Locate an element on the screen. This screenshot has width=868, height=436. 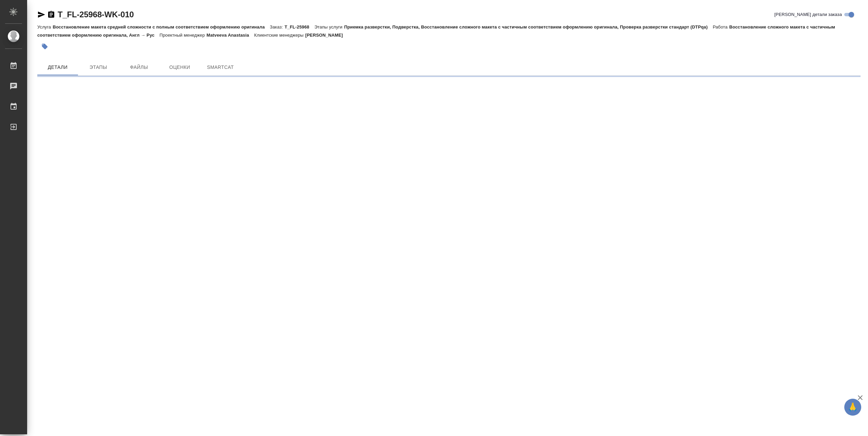
p: Работа is located at coordinates (721, 26).